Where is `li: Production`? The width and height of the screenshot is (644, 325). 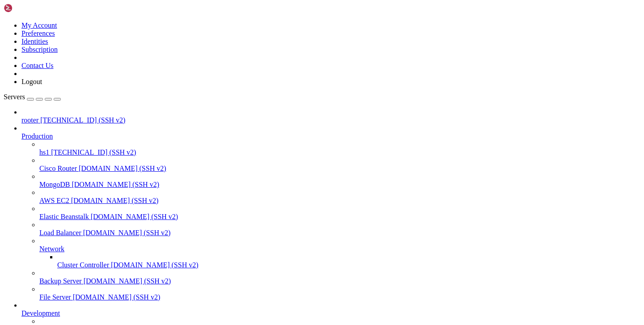 li: Production is located at coordinates (331, 213).